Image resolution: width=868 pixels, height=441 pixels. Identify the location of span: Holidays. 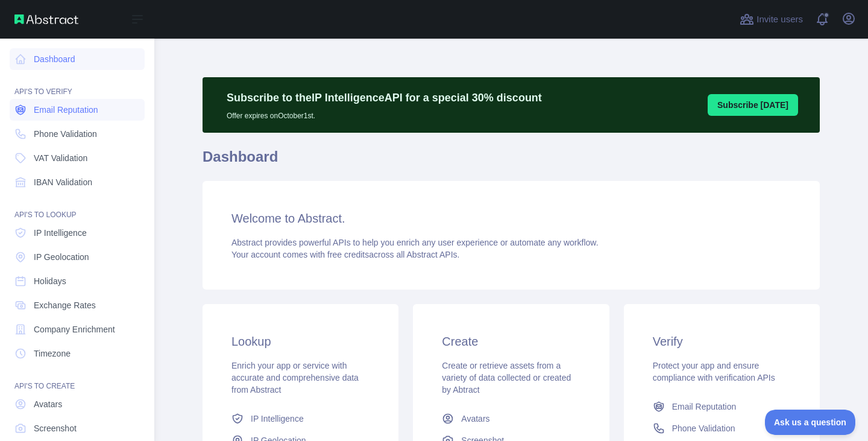
(50, 281).